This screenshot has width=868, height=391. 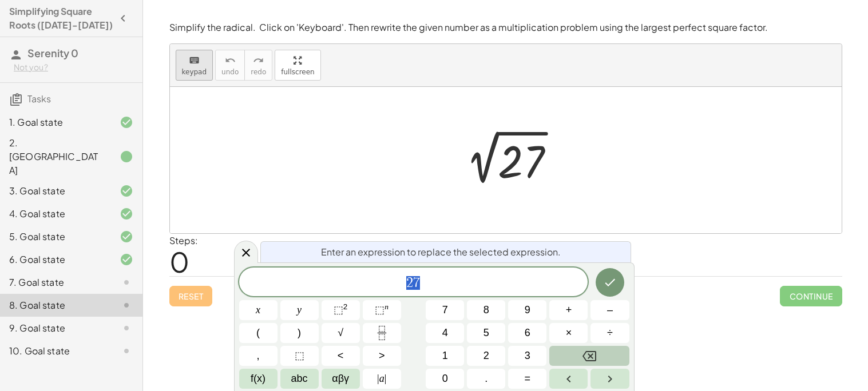 What do you see at coordinates (527, 310) in the screenshot?
I see `span: 9` at bounding box center [527, 310].